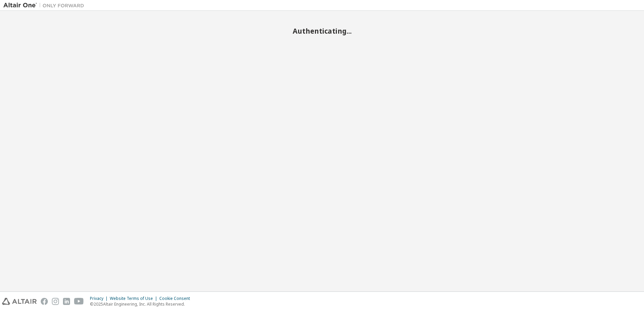  What do you see at coordinates (142, 304) in the screenshot?
I see `p: © 2025 Altair Engineering, Inc. All Rights Reserved.` at bounding box center [142, 304].